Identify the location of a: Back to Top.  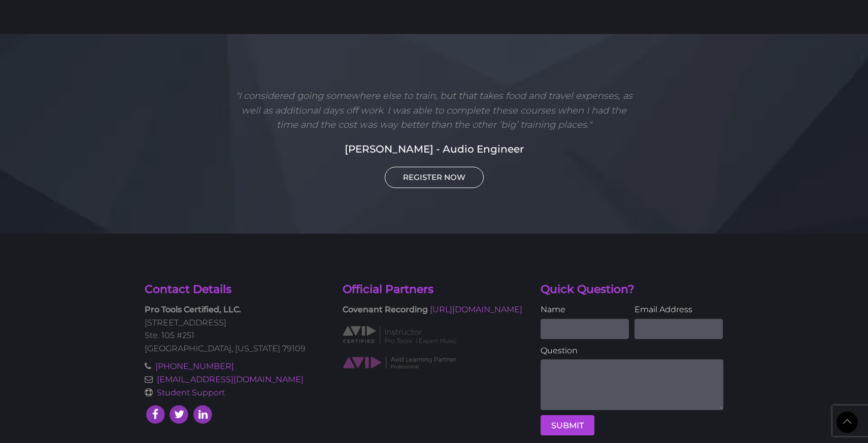
(847, 423).